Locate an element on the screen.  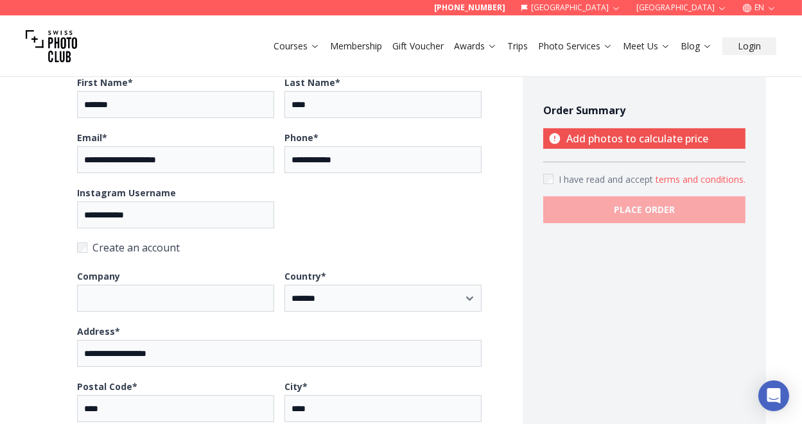
button: PLACE ORDER is located at coordinates (644, 210).